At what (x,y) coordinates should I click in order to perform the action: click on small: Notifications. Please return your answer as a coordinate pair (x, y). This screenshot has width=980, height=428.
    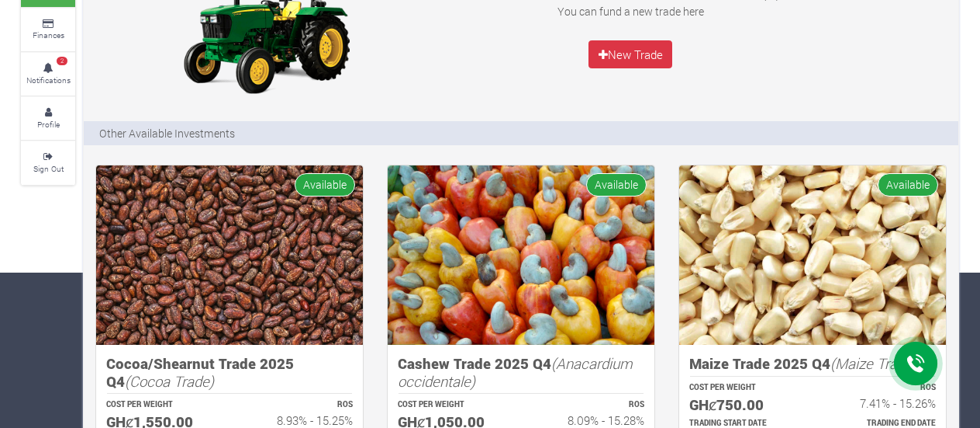
    Looking at the image, I should click on (49, 80).